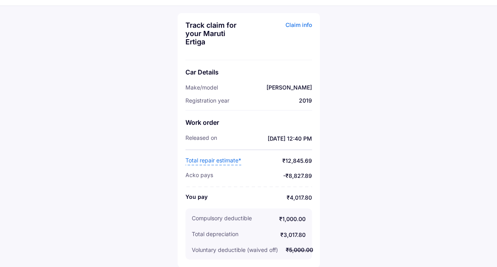 This screenshot has width=497, height=267. Describe the element at coordinates (300, 249) in the screenshot. I see `div: ₹5,000.00` at that location.